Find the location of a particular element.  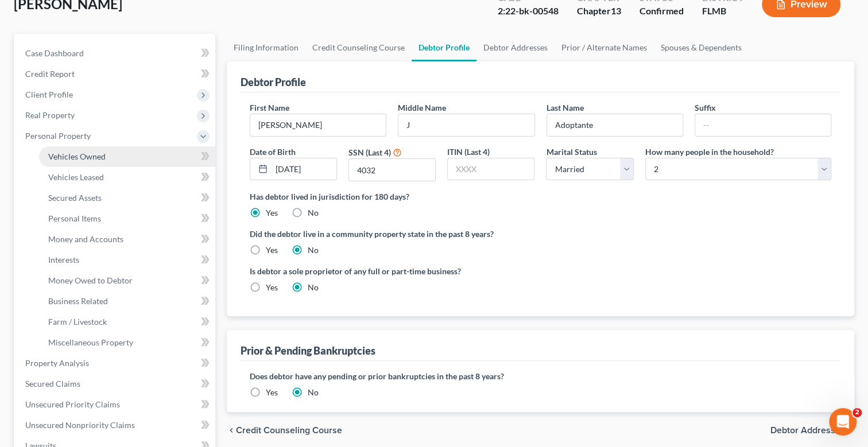

a: Business Related is located at coordinates (127, 302).